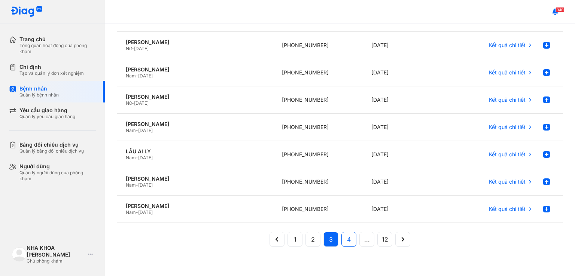  What do you see at coordinates (349, 240) in the screenshot?
I see `span: 4` at bounding box center [349, 240].